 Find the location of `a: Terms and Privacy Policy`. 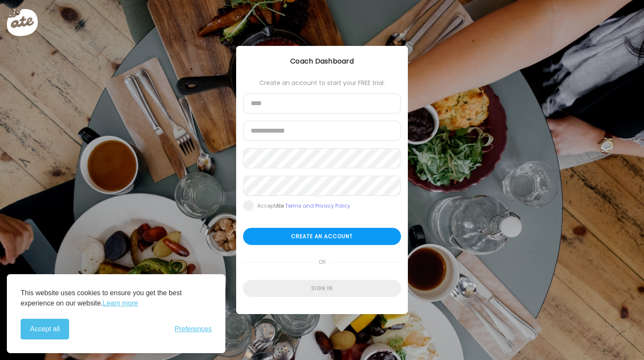

a: Terms and Privacy Policy is located at coordinates (318, 206).